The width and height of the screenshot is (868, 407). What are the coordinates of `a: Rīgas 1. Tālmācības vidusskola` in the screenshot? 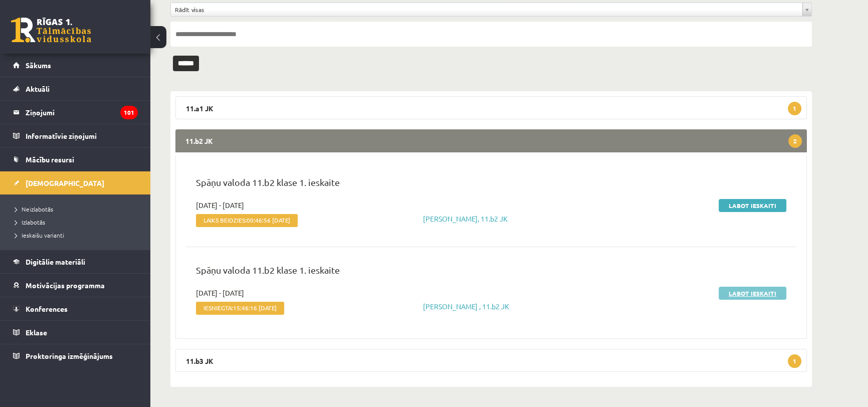 It's located at (51, 30).